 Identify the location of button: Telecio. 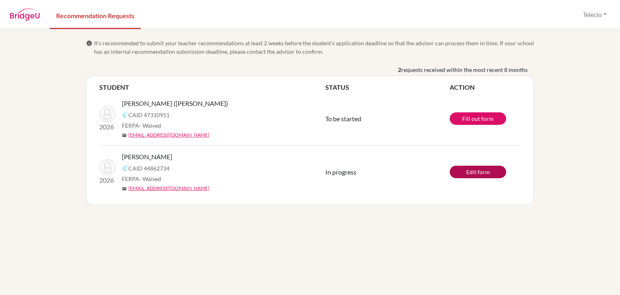
(594, 15).